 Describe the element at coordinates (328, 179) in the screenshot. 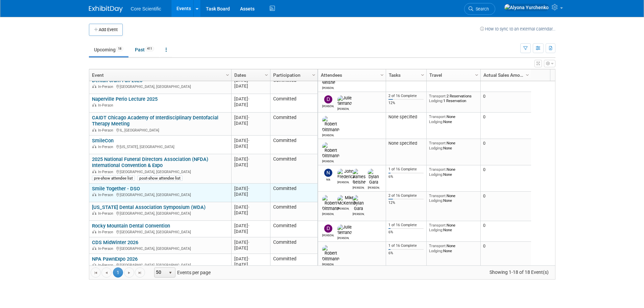

I see `div: Nik Koelblinger` at that location.